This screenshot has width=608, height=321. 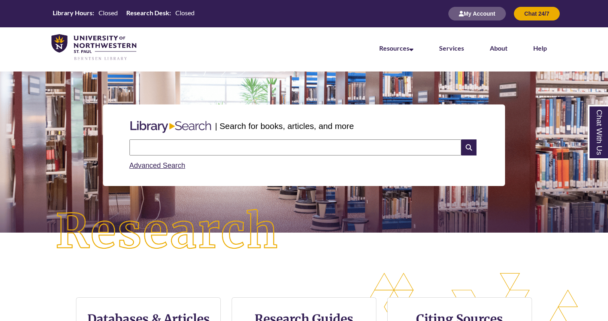 What do you see at coordinates (148, 13) in the screenshot?
I see `th: Research Desk:` at bounding box center [148, 13].